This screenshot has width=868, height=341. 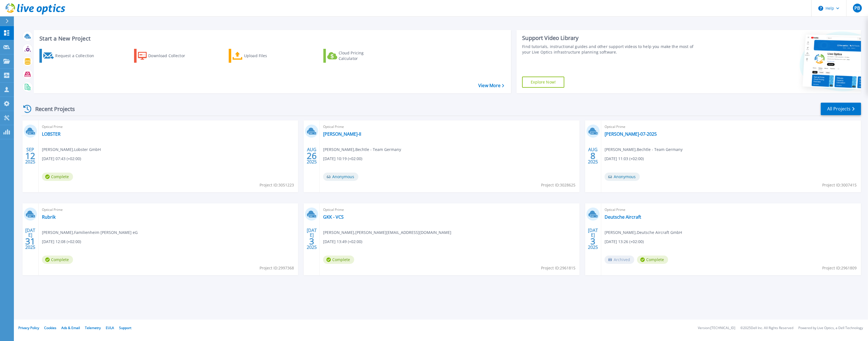 What do you see at coordinates (839, 268) in the screenshot?
I see `span: Project ID: 2961809` at bounding box center [839, 268].